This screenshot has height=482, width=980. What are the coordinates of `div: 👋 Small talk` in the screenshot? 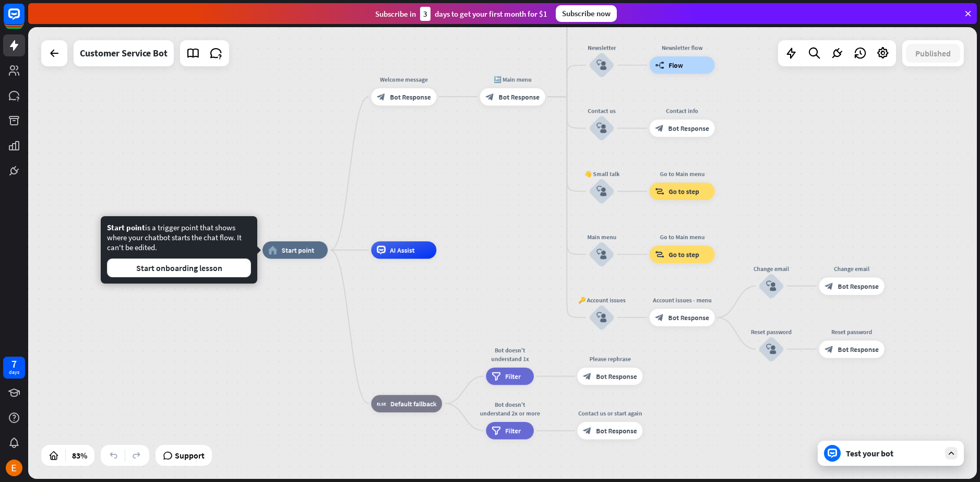 It's located at (602, 174).